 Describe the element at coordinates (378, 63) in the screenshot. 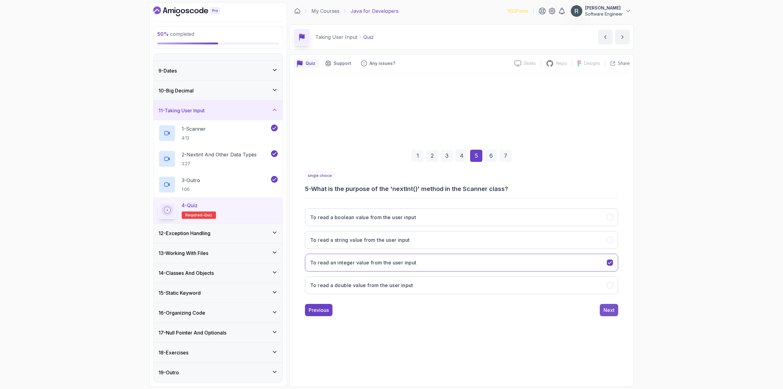

I see `button: Feedback button` at that location.